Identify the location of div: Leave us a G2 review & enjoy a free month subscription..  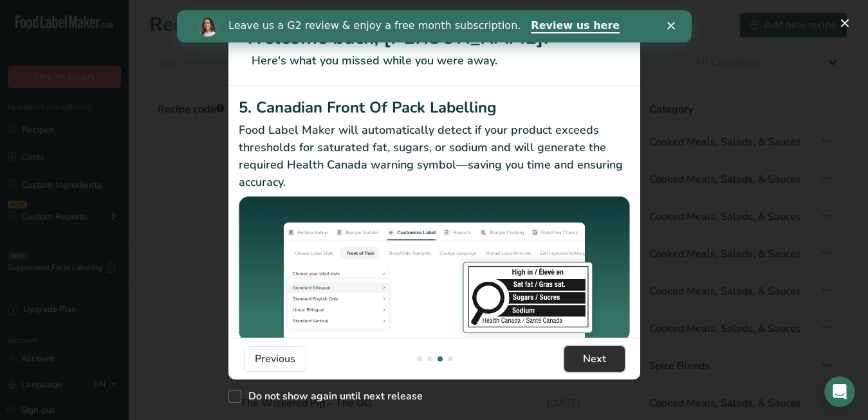
(198, 16).